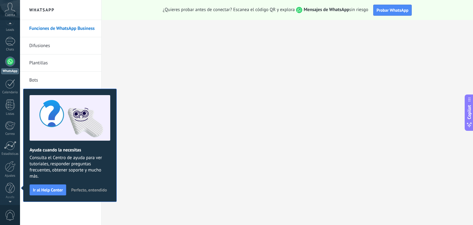  Describe the element at coordinates (10, 92) in the screenshot. I see `div: Calendario` at that location.